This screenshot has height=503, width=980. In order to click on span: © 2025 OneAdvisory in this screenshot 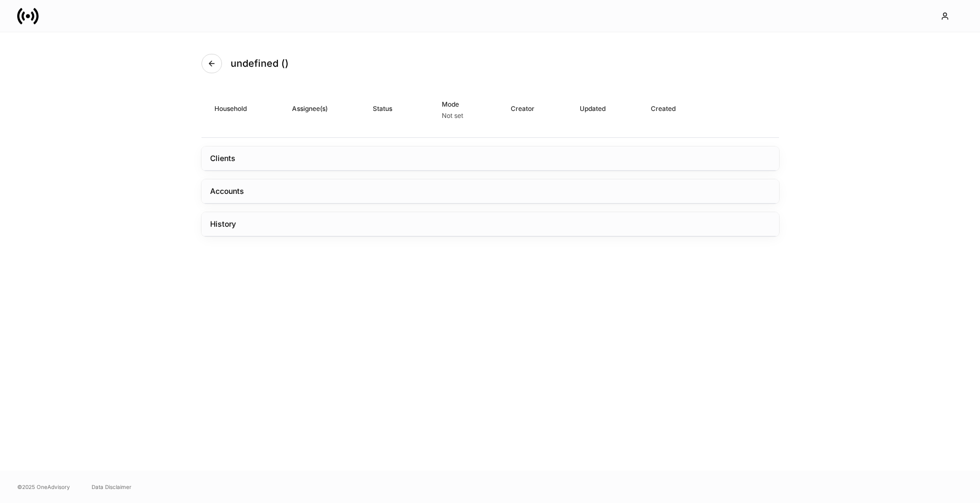, I will do `click(43, 487)`.